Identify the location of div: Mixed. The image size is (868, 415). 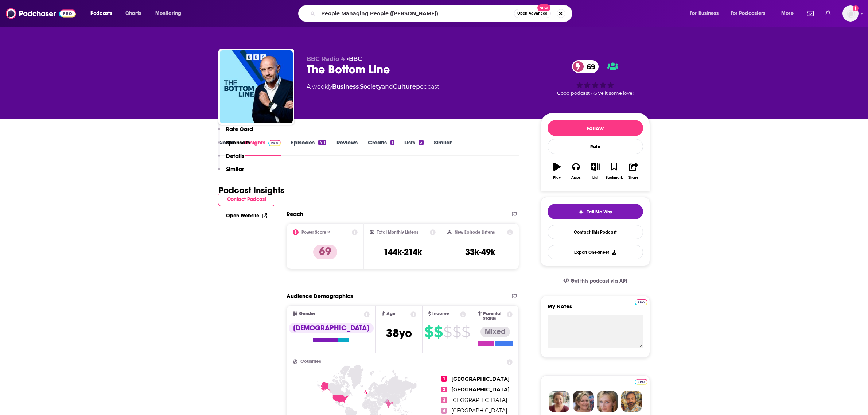
(495, 332).